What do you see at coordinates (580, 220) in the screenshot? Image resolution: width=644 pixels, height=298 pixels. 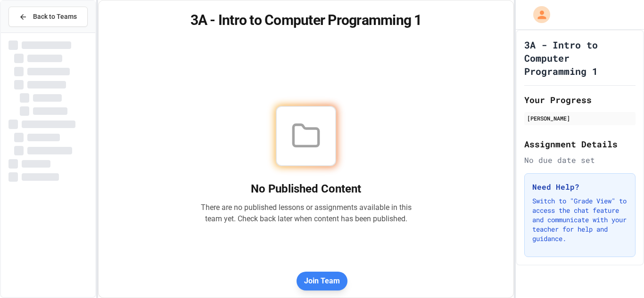 I see `p: Switch to "Grade View" to access the chat feature and communicate with your teacher for help and ...` at bounding box center [580, 220].